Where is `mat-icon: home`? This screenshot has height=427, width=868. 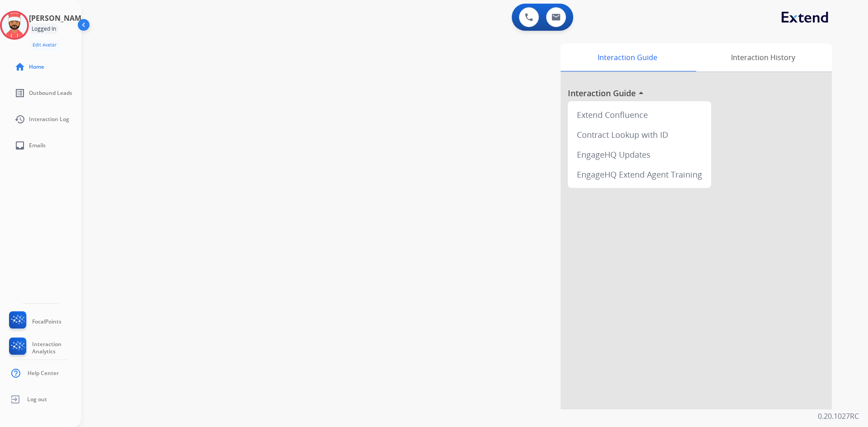
mat-icon: home is located at coordinates (20, 67).